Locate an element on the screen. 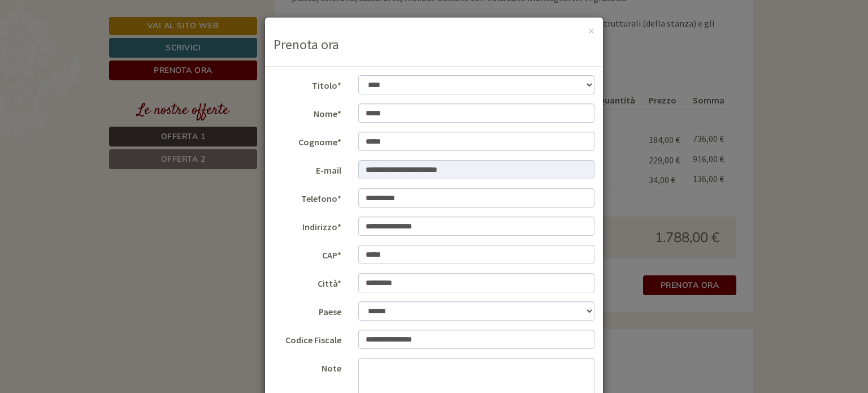  label: E-mail is located at coordinates (308, 168).